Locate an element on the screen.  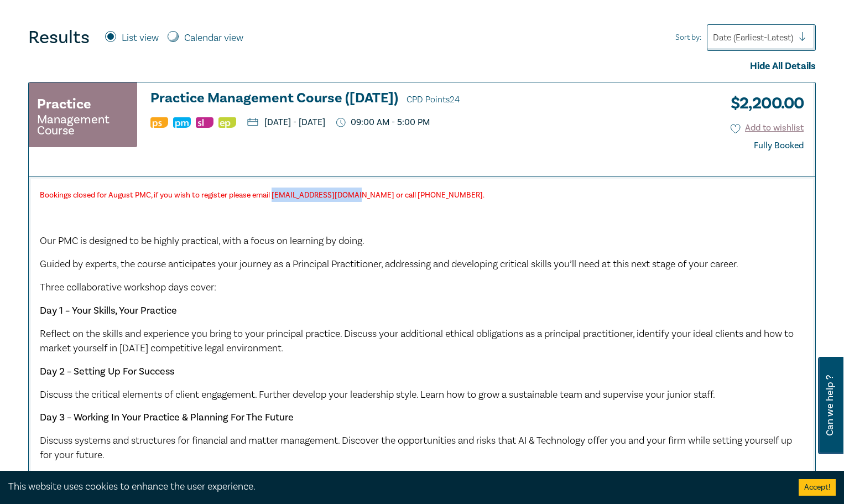
span: Our PMC is designed to be highly practical, with a focus on learning by doing. is located at coordinates (202, 241).